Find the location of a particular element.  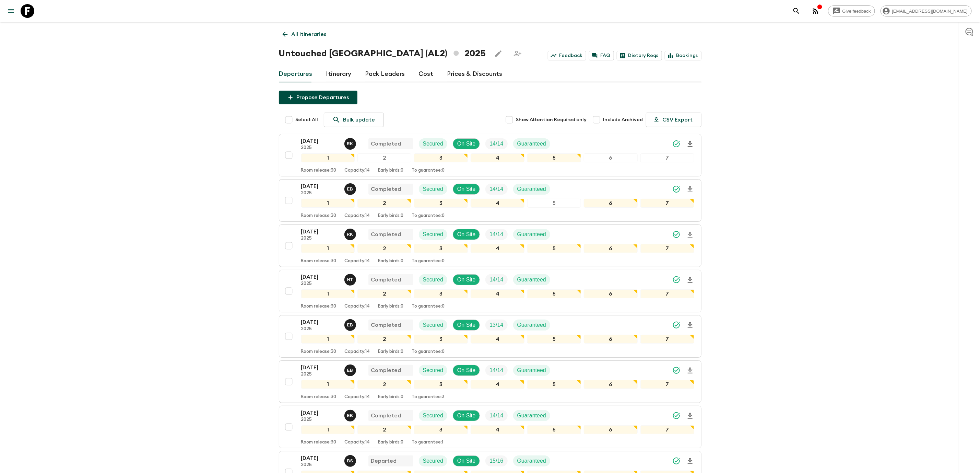

span: Erild Balla is located at coordinates (351, 188).